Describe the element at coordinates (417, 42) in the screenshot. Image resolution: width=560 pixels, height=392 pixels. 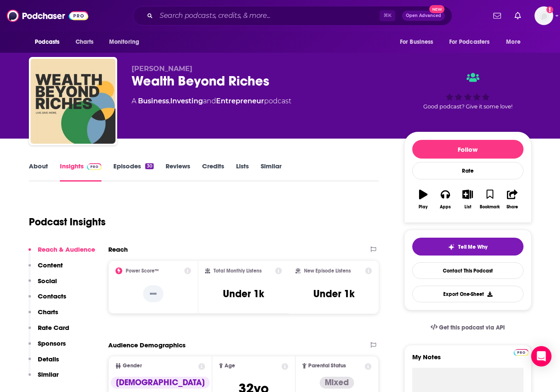
I see `span: For Business` at that location.